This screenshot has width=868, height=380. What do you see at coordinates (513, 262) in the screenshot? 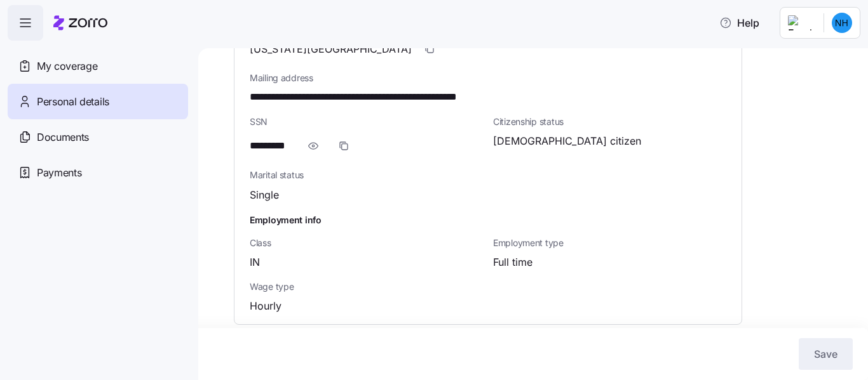
I see `span: Full time` at bounding box center [513, 262].